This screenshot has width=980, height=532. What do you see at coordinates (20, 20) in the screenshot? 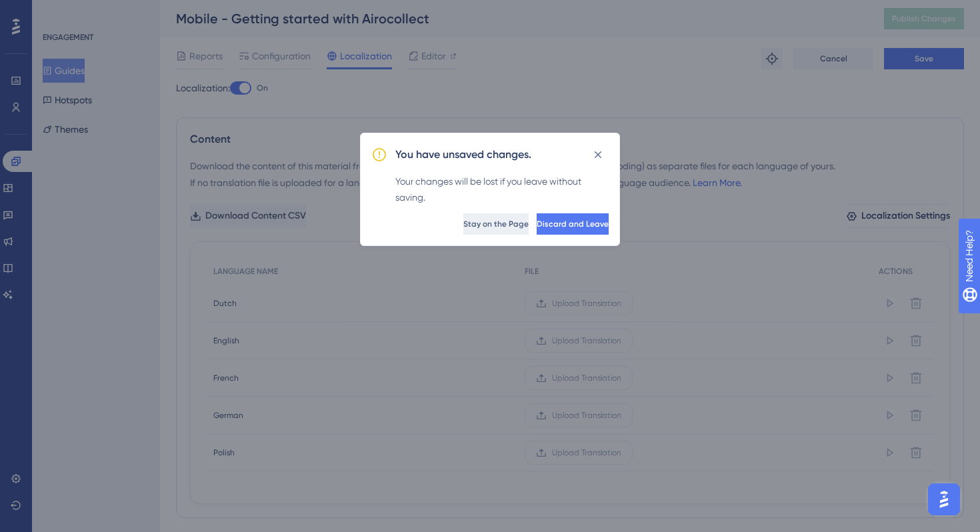
I see `img: launcher-image-alternative-text` at bounding box center [20, 20].